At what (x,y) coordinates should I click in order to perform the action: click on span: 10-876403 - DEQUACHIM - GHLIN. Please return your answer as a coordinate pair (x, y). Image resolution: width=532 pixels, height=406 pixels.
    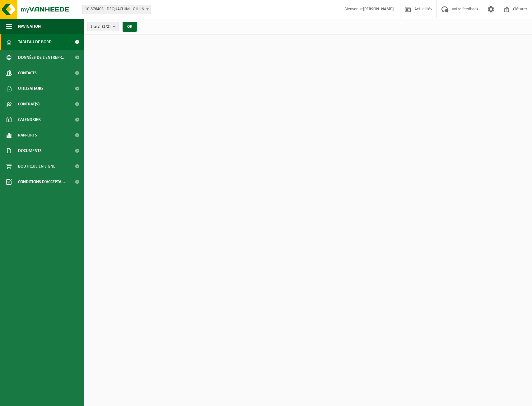
    Looking at the image, I should click on (116, 9).